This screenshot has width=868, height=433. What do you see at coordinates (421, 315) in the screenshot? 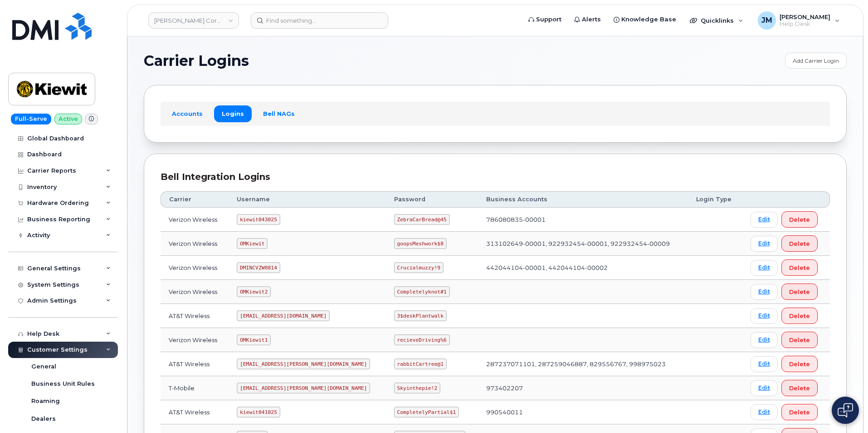
I see `code: 3$deskPlantwalk` at bounding box center [421, 315].